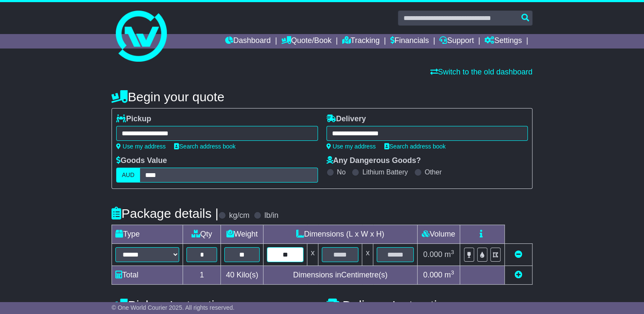 This screenshot has height=314, width=644. What do you see at coordinates (147, 235) in the screenshot?
I see `td: Type` at bounding box center [147, 235].